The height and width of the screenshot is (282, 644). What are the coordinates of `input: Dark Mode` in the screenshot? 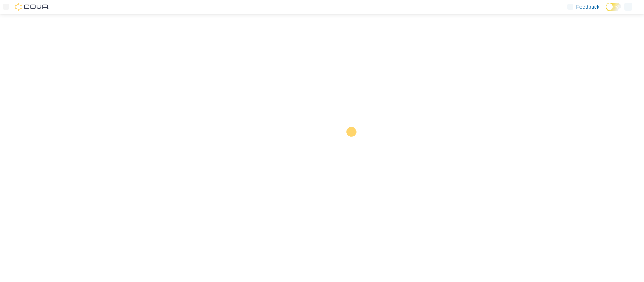 It's located at (614, 7).